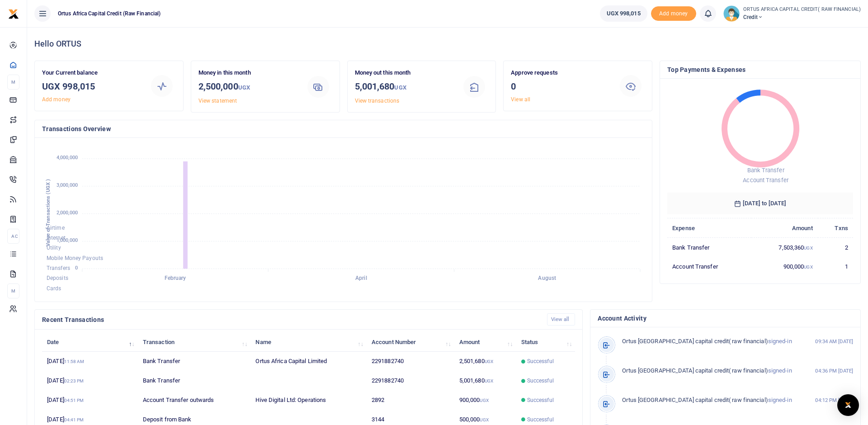  Describe the element at coordinates (55, 228) in the screenshot. I see `span: Airtime` at that location.